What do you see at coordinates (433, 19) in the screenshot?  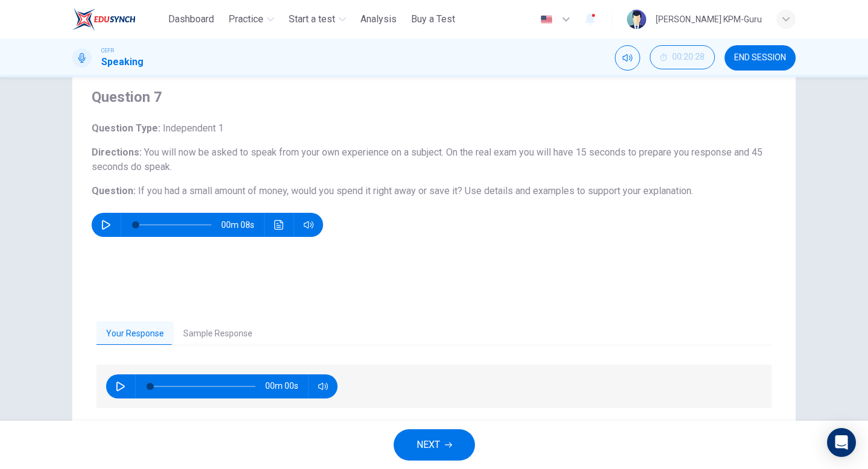 I see `button: Buy a Test` at bounding box center [433, 19].